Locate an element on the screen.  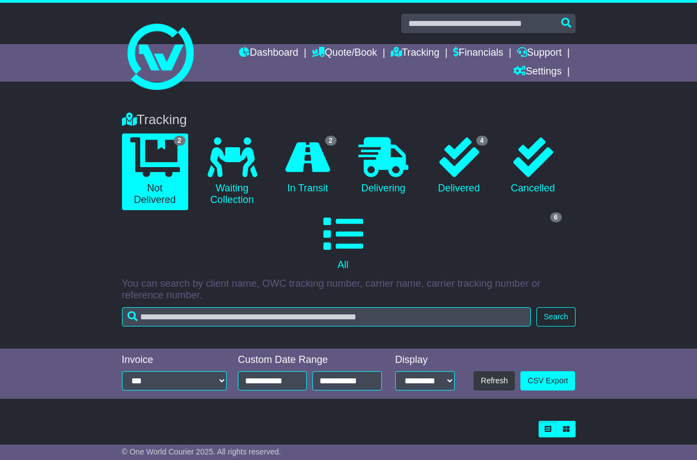
span: 6 is located at coordinates (556, 217).